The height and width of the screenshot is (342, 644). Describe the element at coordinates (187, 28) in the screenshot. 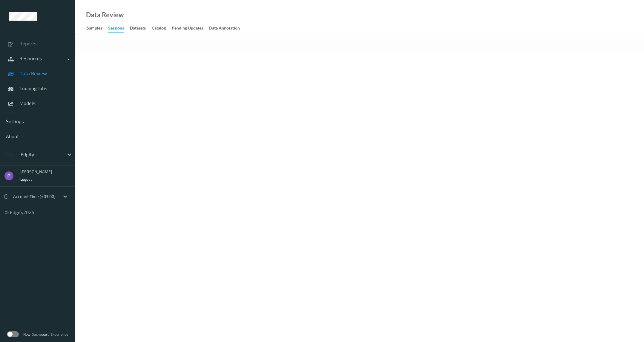

I see `div: Pending Updates` at that location.